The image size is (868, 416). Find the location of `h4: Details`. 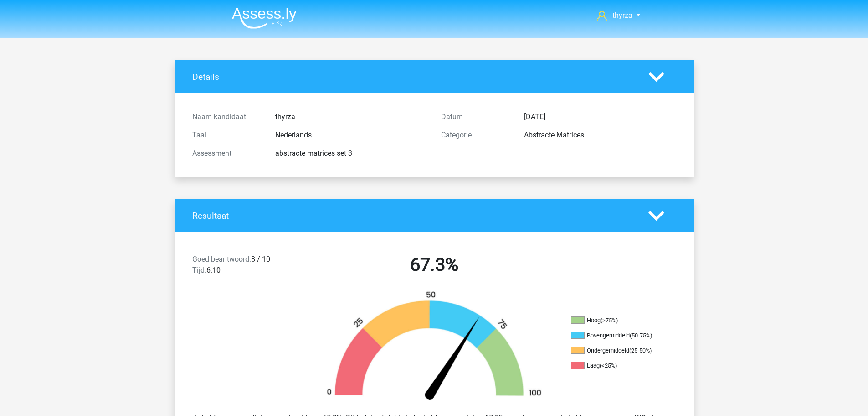

h4: Details is located at coordinates (413, 77).